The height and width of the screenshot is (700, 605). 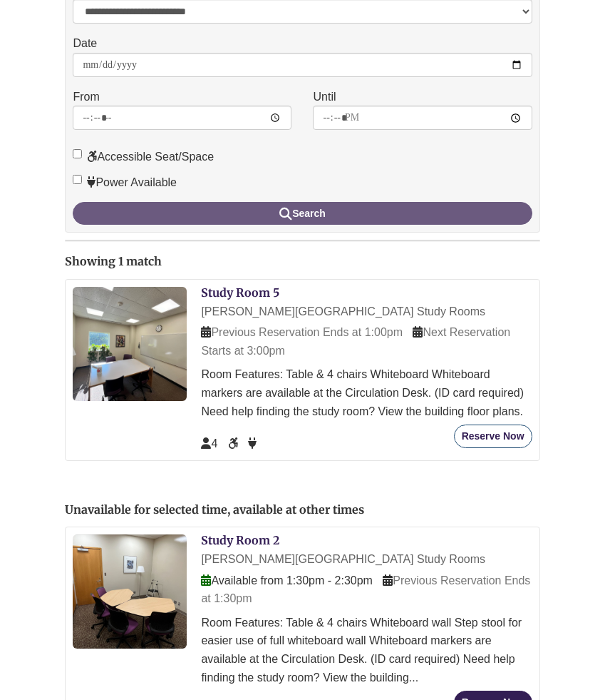 What do you see at coordinates (302, 510) in the screenshot?
I see `h2: Unavailable for selected time, available at other times` at bounding box center [302, 510].